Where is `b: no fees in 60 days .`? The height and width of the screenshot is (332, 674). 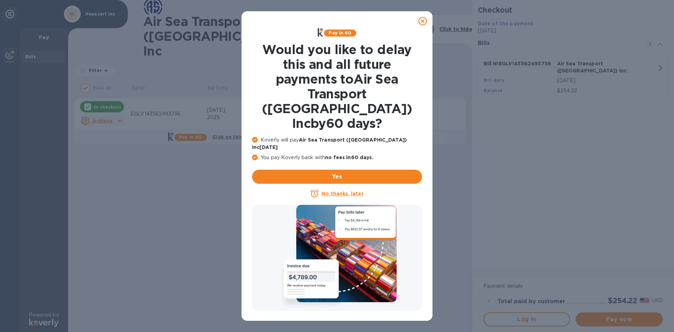 b: no fees in 60 days . is located at coordinates (349, 157).